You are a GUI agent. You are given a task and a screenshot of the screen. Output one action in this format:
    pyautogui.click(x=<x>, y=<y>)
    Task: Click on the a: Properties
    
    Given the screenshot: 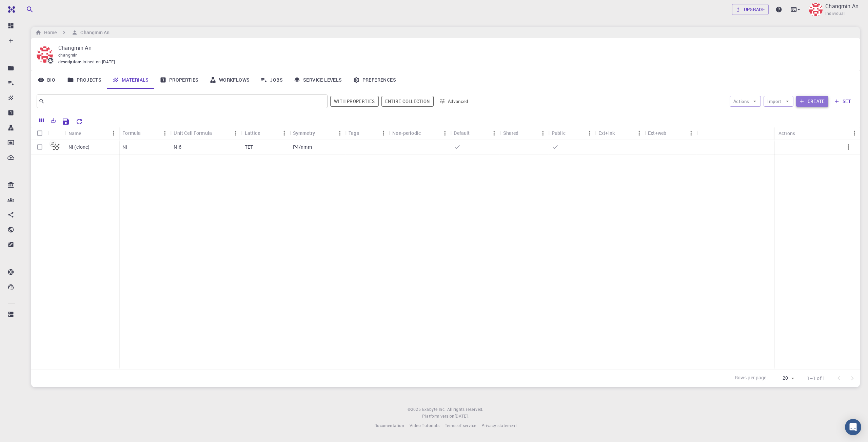 What is the action you would take?
    pyautogui.click(x=179, y=80)
    